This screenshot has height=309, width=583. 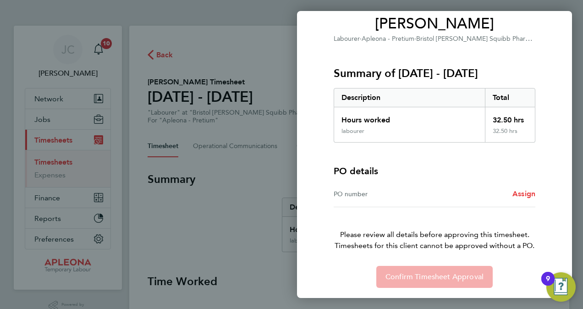 I want to click on span: Apleona - Pretium, so click(x=388, y=38).